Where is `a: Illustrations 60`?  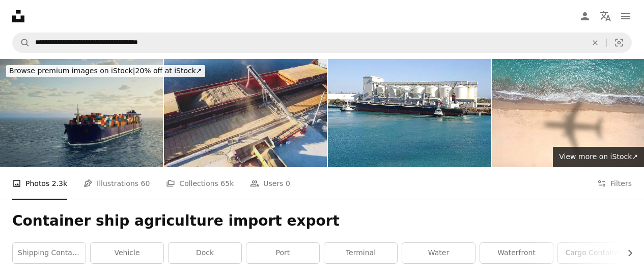 a: Illustrations 60 is located at coordinates (117, 184).